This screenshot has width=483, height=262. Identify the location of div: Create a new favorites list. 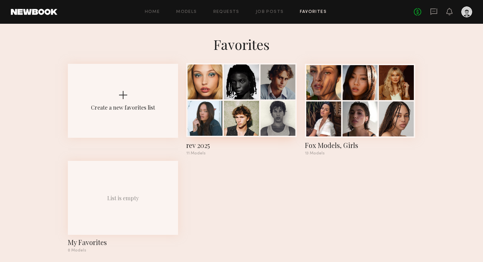
(123, 107).